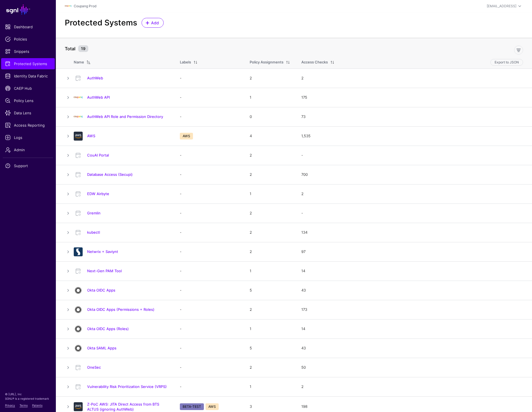 Image resolution: width=532 pixels, height=412 pixels. I want to click on span: Support, so click(28, 166).